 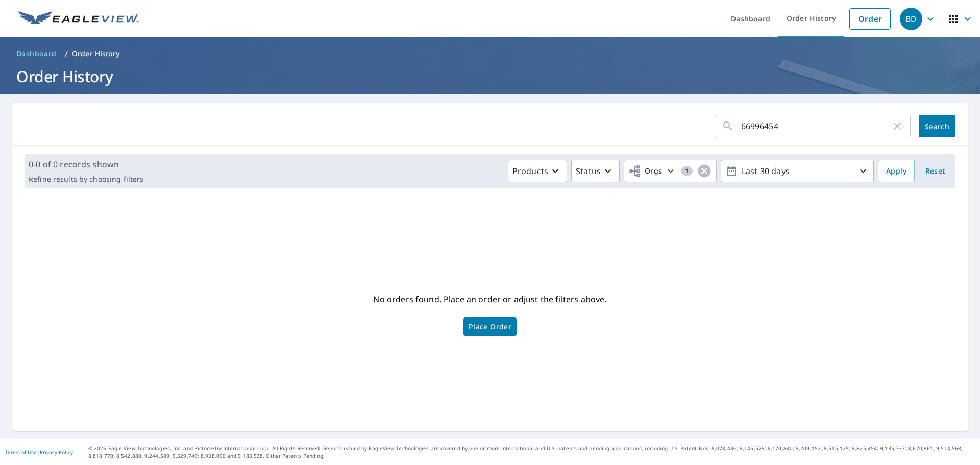 What do you see at coordinates (21, 453) in the screenshot?
I see `a: Terms of Use` at bounding box center [21, 453].